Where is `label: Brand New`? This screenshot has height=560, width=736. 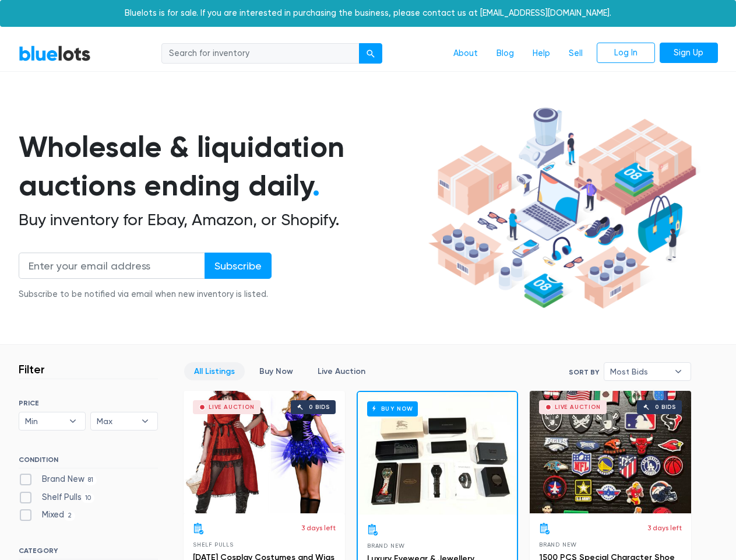
label: Brand New is located at coordinates (58, 480).